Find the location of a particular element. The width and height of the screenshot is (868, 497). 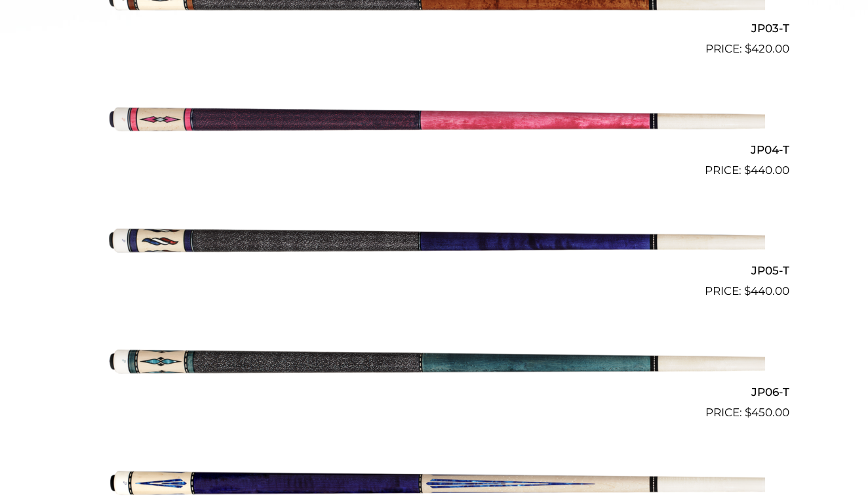

img: JP04-T is located at coordinates (434, 118).